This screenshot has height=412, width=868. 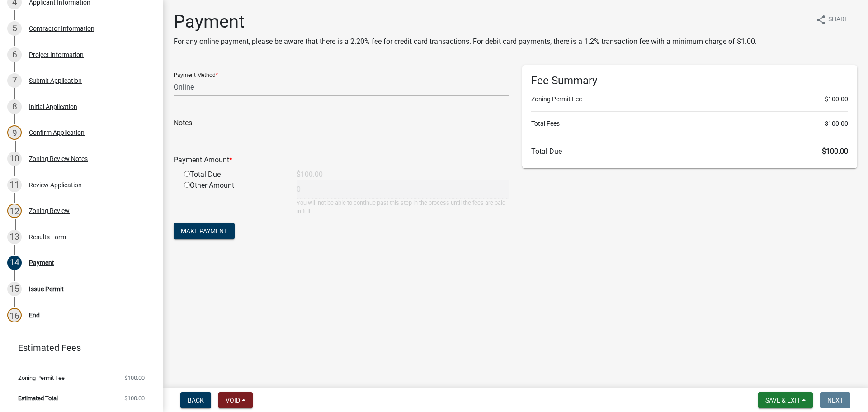 I want to click on div: Zoning Review Notes, so click(x=58, y=159).